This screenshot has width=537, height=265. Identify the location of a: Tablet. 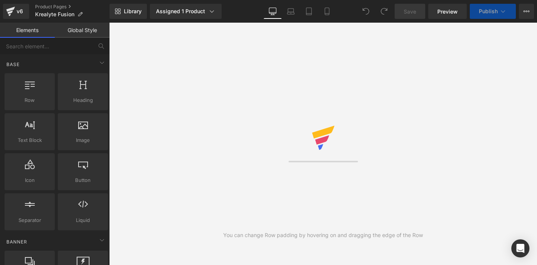
(309, 11).